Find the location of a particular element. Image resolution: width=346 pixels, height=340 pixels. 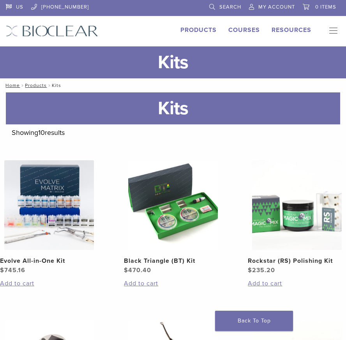

img: Black Triangle (BT) Kit is located at coordinates (173, 205).